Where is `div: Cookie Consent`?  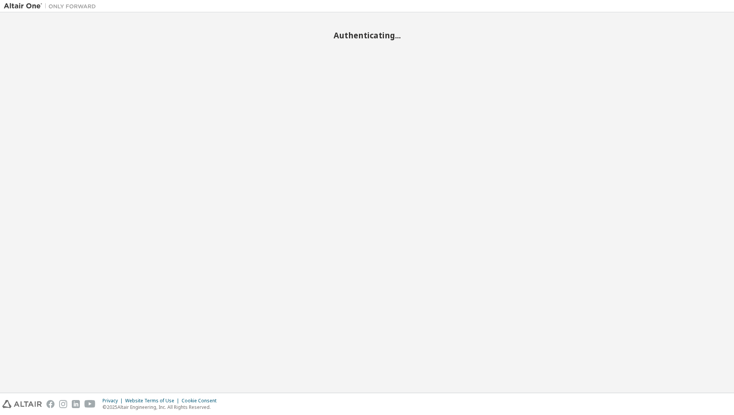 div: Cookie Consent is located at coordinates (201, 401).